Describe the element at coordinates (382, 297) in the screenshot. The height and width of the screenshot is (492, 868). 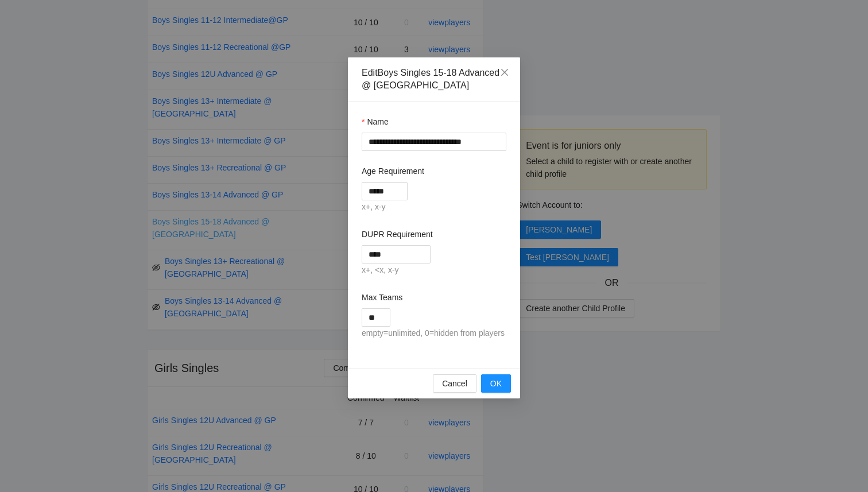
I see `label: Max Teams` at that location.